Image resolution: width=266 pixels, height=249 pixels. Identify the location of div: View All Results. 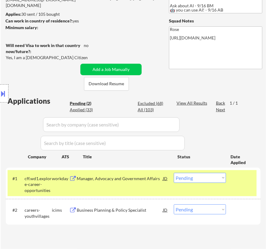
(192, 103).